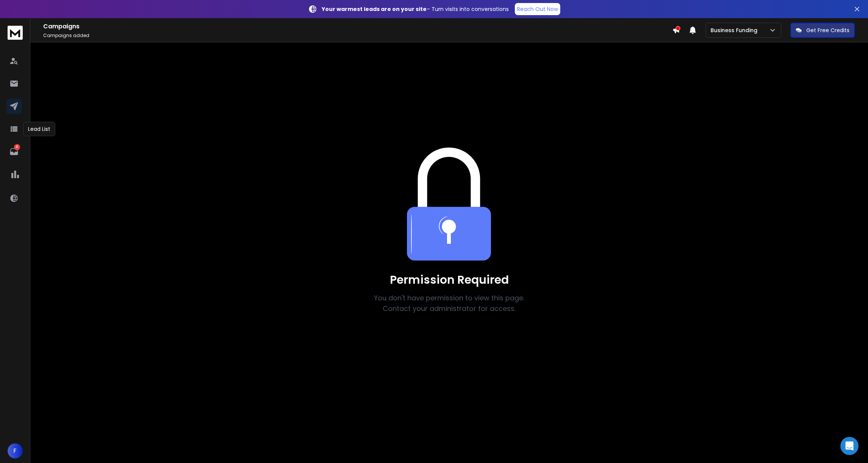 The height and width of the screenshot is (463, 868). I want to click on p: Get Free Credits, so click(827, 30).